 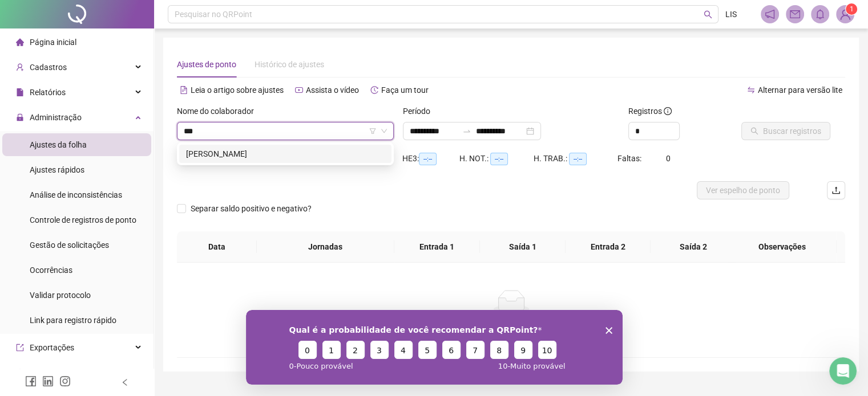 What do you see at coordinates (668, 111) in the screenshot?
I see `span: info-circle` at bounding box center [668, 111].